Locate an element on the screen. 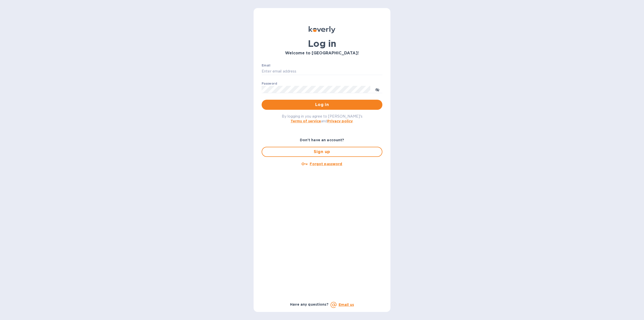 This screenshot has height=320, width=644. b: Don't have an account? is located at coordinates (322, 140).